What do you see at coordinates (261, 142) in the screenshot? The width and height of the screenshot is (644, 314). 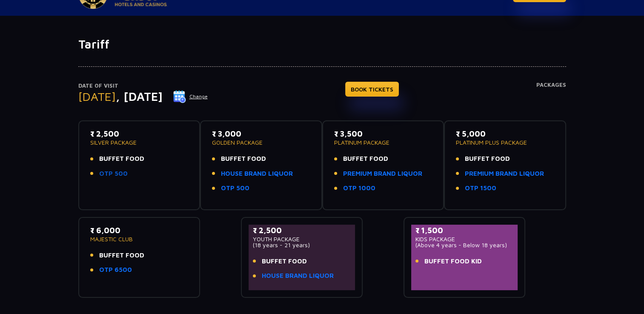 I see `p: GOLDEN PACKAGE` at bounding box center [261, 142].